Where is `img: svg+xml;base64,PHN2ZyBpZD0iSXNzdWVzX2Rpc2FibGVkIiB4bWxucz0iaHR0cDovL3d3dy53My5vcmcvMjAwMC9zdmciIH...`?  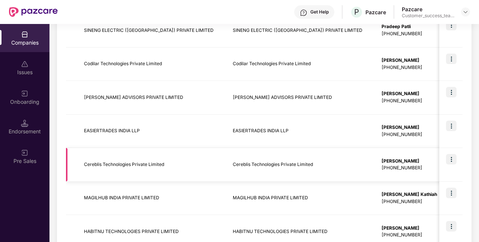
img: svg+xml;base64,PHN2ZyBpZD0iSXNzdWVzX2Rpc2FibGVkIiB4bWxucz0iaHR0cDovL3d3dy53My5vcmcvMjAwMC9zdmciIH... is located at coordinates (25, 64).